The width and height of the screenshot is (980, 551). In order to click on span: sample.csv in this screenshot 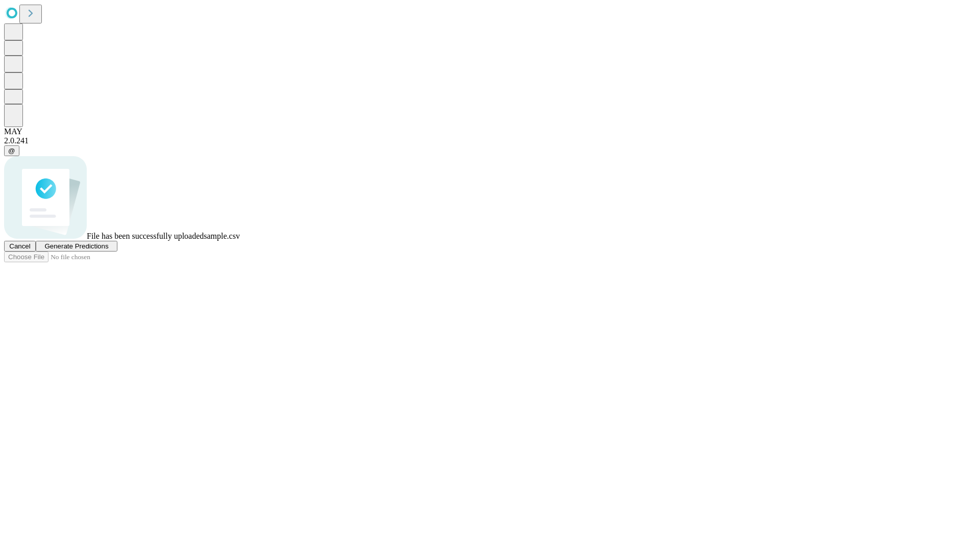, I will do `click(221, 235)`.